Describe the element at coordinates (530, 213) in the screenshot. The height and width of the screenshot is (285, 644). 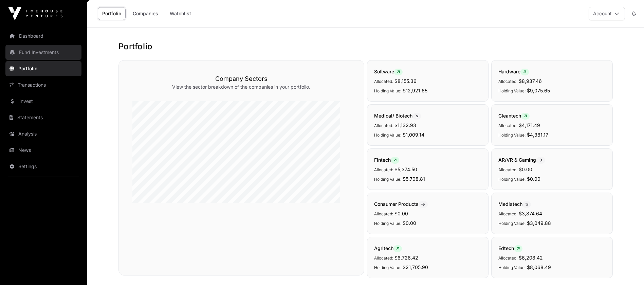
I see `span: $3,874.64` at that location.